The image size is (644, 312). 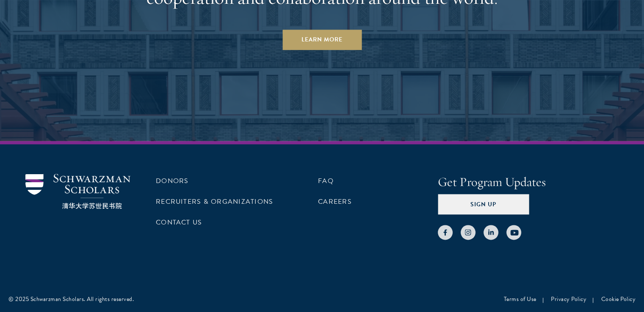 I want to click on a: Learn More, so click(x=322, y=40).